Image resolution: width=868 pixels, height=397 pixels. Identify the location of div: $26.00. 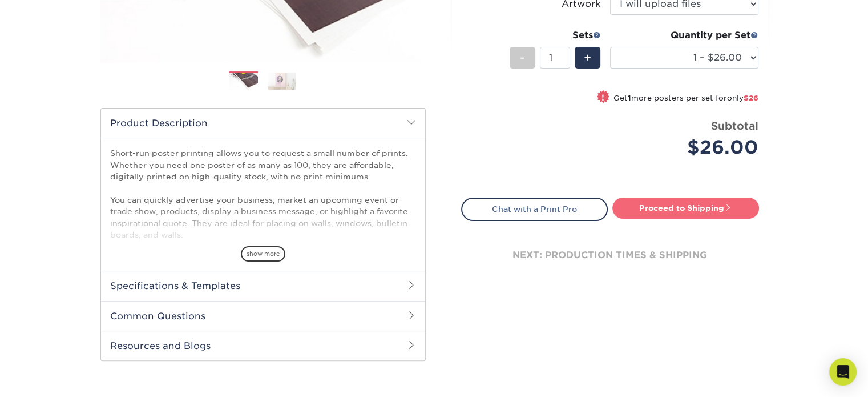
(688, 147).